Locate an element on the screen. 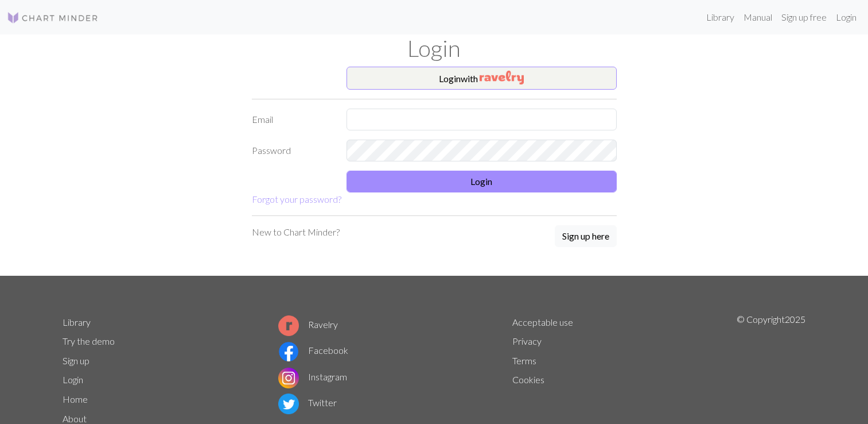 This screenshot has height=424, width=868. a: Ravelry is located at coordinates (308, 324).